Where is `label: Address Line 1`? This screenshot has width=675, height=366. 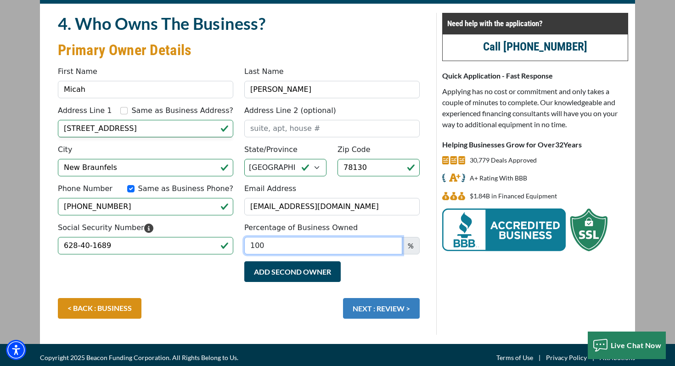 label: Address Line 1 is located at coordinates (85, 111).